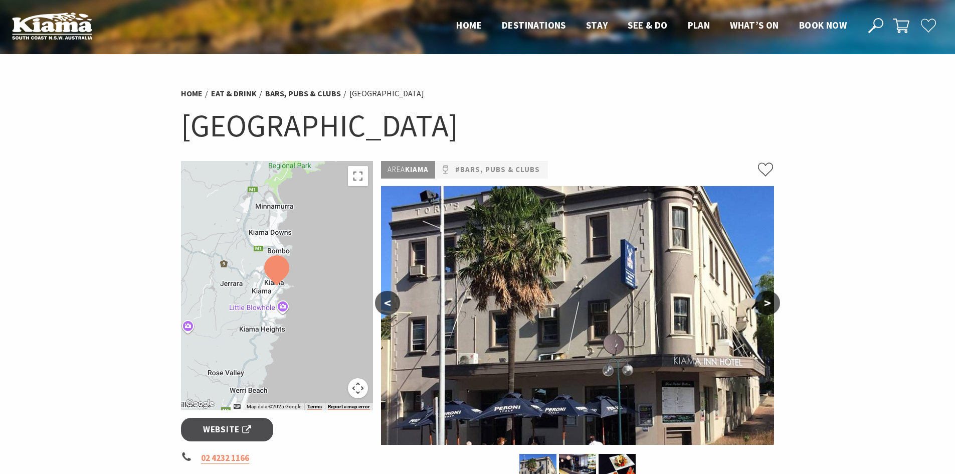  Describe the element at coordinates (52, 26) in the screenshot. I see `img: Kiama Logo` at that location.